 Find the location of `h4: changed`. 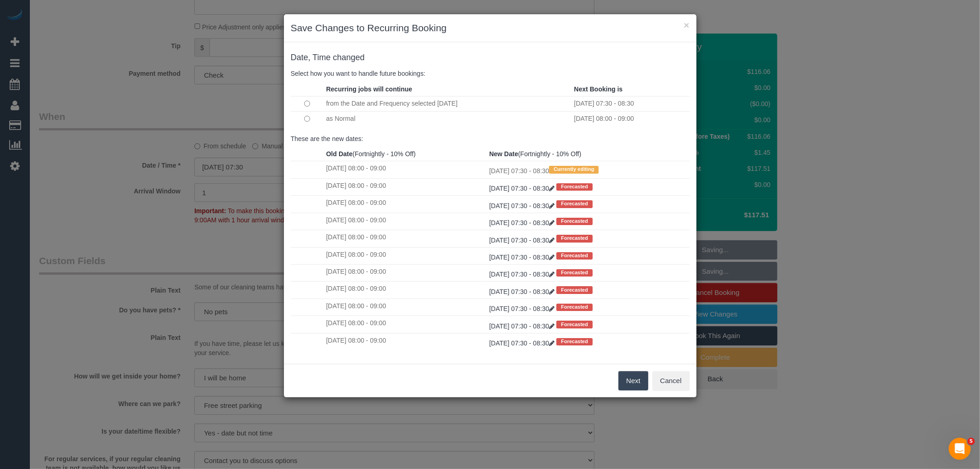

h4: changed is located at coordinates (490, 58).